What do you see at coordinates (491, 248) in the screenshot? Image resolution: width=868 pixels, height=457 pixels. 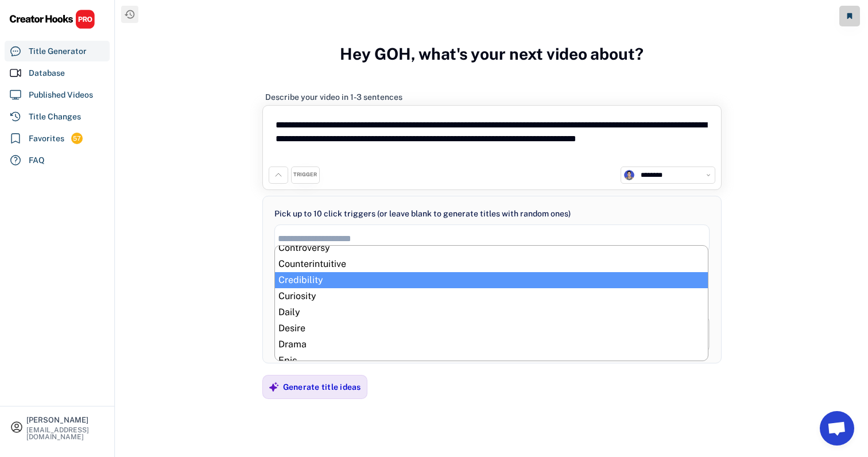 I see `li: Controversy` at bounding box center [491, 248].